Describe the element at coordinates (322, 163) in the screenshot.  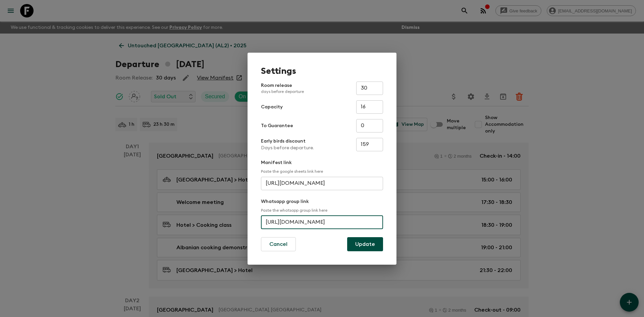
I see `p: Manifest link` at that location.